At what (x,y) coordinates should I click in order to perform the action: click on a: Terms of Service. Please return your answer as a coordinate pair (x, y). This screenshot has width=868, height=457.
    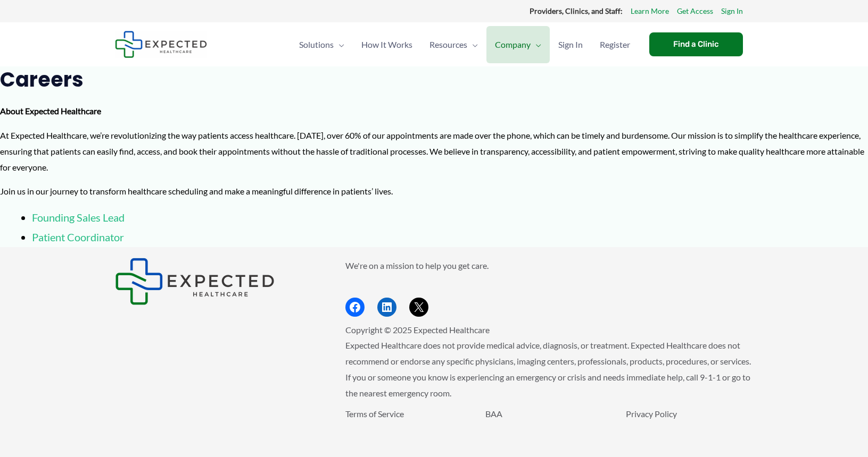
    Looking at the image, I should click on (374, 414).